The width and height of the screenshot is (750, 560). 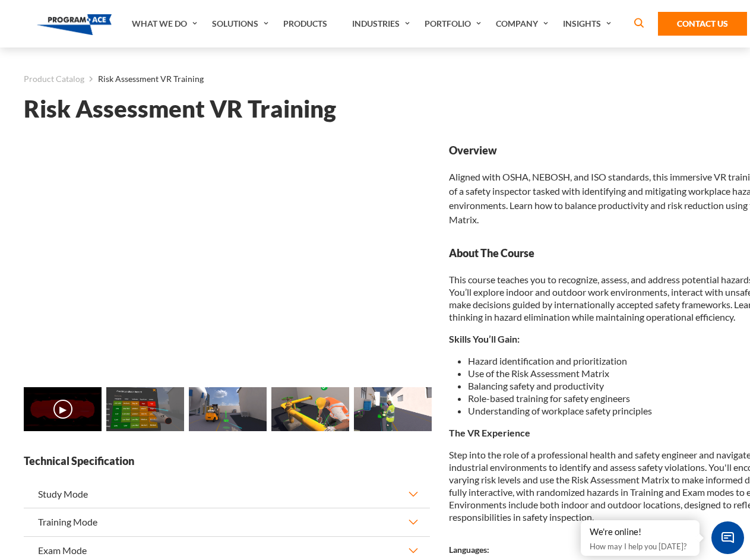 I want to click on a: Product Catalog, so click(x=54, y=79).